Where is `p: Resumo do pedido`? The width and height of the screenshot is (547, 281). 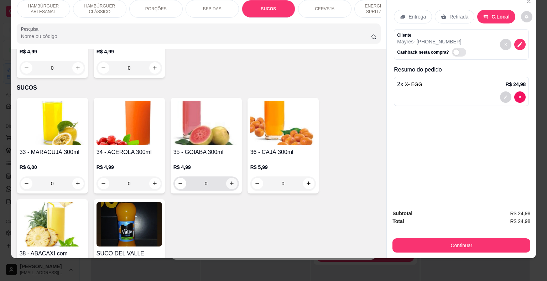
p: Resumo do pedido is located at coordinates (461, 70).